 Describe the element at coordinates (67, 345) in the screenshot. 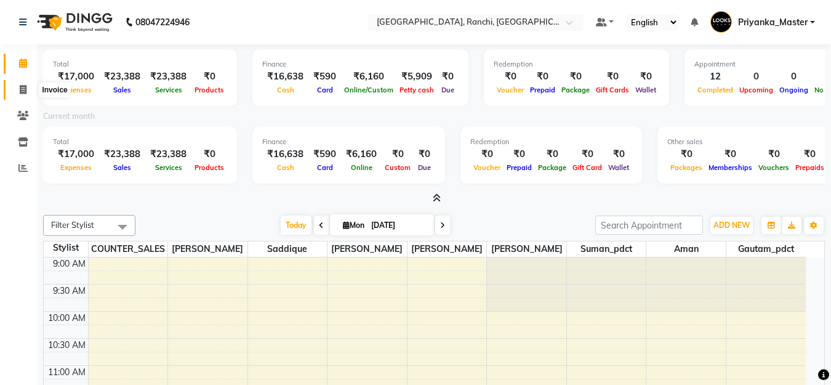

I see `div: 10:30 AM` at that location.